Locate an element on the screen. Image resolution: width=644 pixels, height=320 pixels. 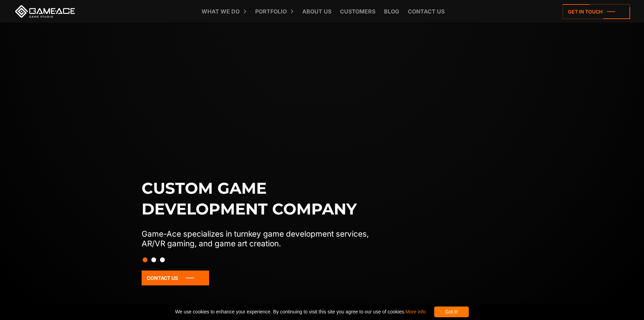
a: More info is located at coordinates (415, 312).